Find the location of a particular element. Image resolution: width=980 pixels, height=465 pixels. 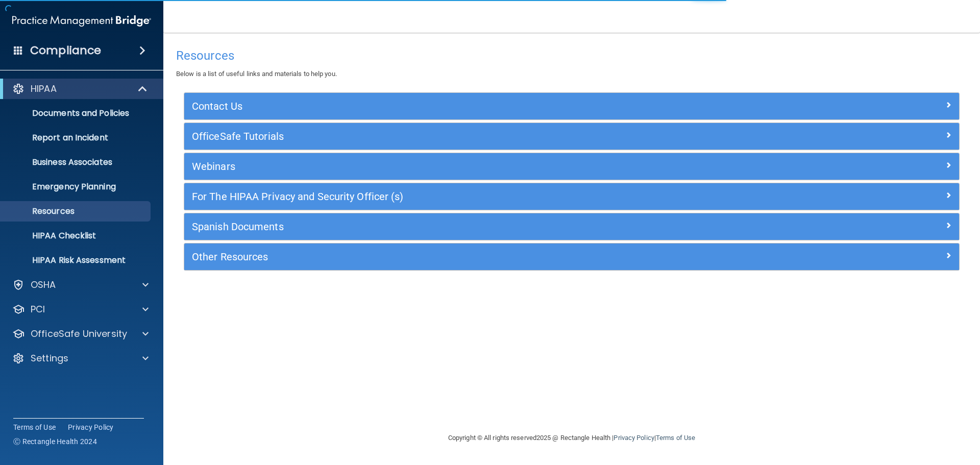

h4: Compliance is located at coordinates (65, 51).